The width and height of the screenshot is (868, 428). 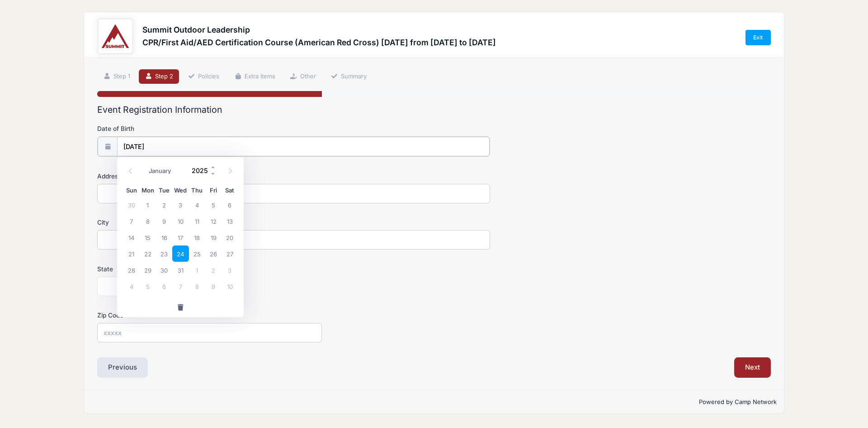 What do you see at coordinates (164, 221) in the screenshot?
I see `span: December 9, 2025` at bounding box center [164, 221].